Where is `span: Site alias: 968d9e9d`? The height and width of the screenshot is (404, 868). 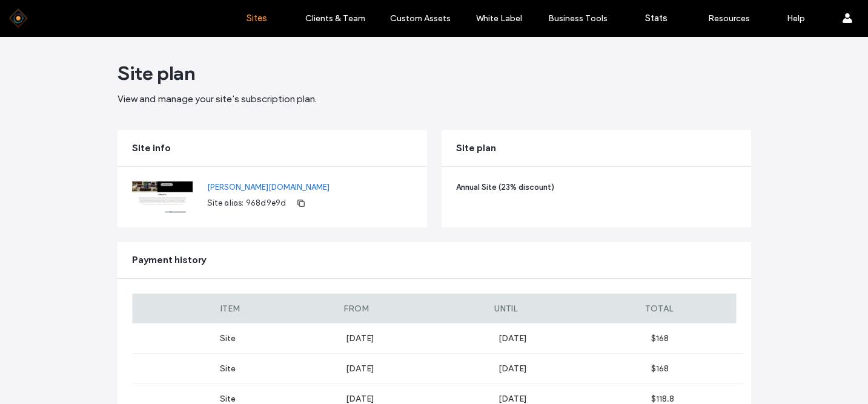 span: Site alias: 968d9e9d is located at coordinates (247, 203).